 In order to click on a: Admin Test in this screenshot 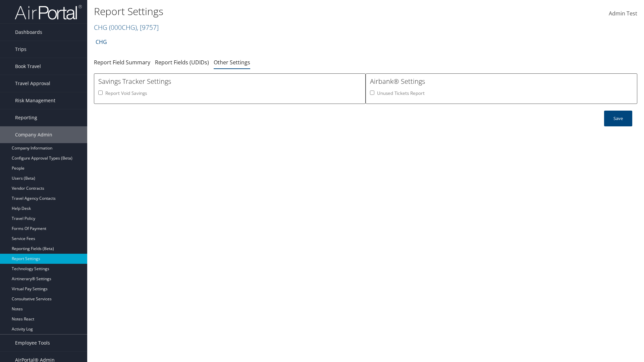, I will do `click(623, 14)`.